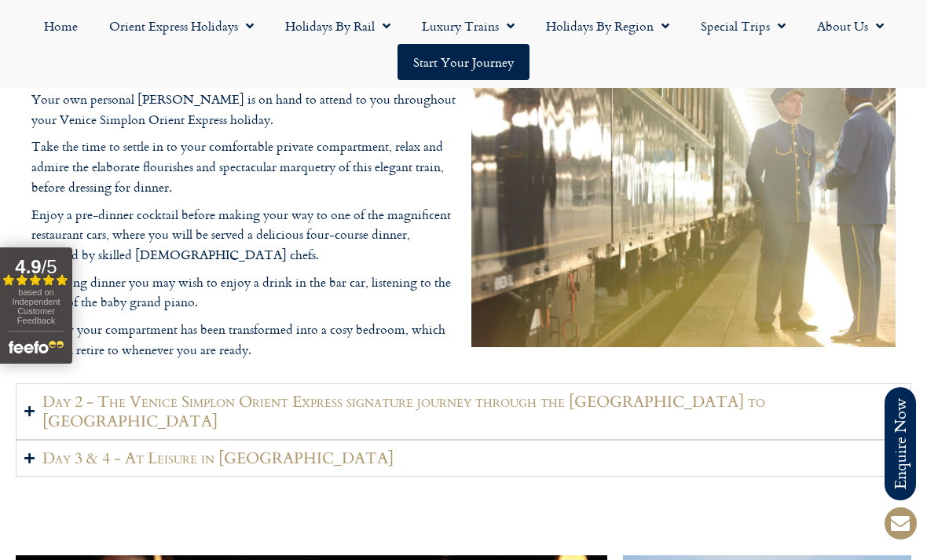 The image size is (927, 560). What do you see at coordinates (61, 26) in the screenshot?
I see `a: Home` at bounding box center [61, 26].